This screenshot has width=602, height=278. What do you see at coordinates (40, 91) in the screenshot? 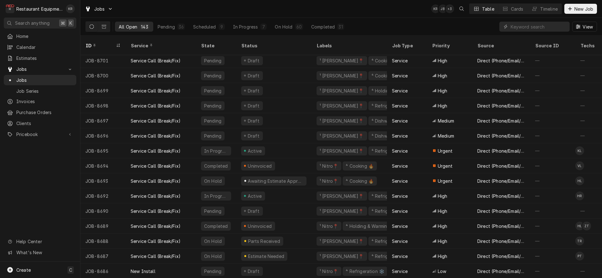
I see `a: Job Series` at bounding box center [40, 91].